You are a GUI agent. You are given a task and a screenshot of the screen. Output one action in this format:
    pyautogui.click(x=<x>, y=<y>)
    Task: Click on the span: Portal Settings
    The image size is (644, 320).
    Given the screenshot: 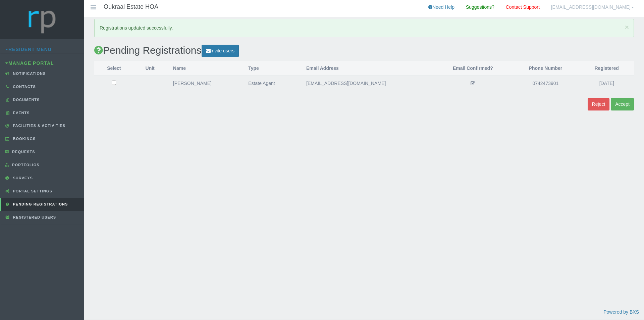 What is the action you would take?
    pyautogui.click(x=31, y=191)
    